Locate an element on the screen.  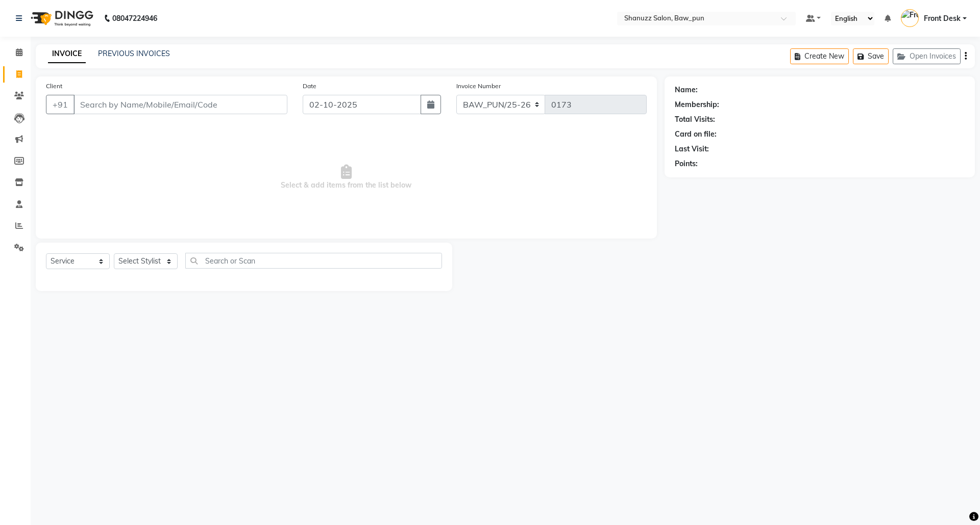
img: Front Desk is located at coordinates (909, 18).